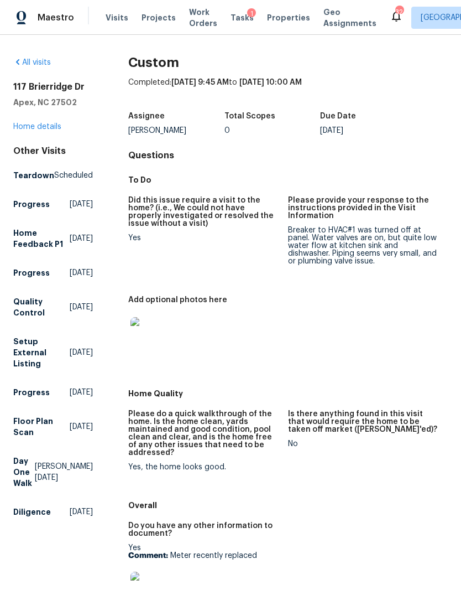 This screenshot has width=461, height=595. What do you see at coordinates (242, 18) in the screenshot?
I see `span: Tasks` at bounding box center [242, 18].